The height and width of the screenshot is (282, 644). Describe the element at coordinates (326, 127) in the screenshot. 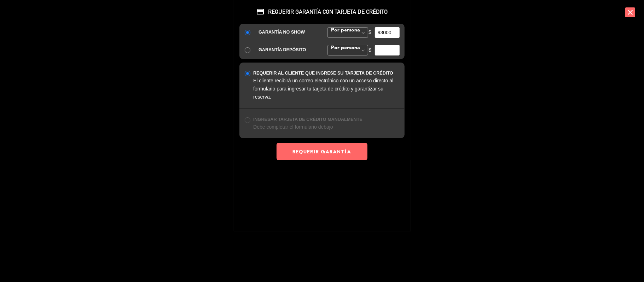

I see `div: Debe completar el formulario debajo` at that location.